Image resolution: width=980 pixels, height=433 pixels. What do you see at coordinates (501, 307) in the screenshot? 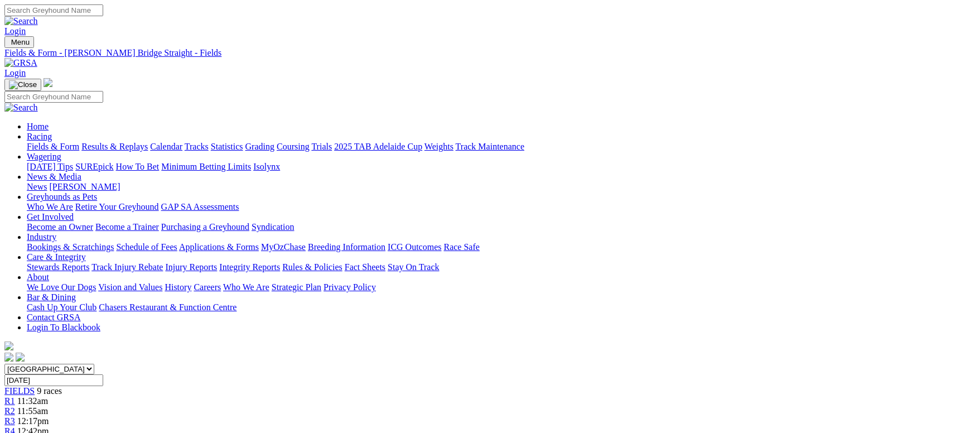
I see `div: Bar & Dining` at bounding box center [501, 307].